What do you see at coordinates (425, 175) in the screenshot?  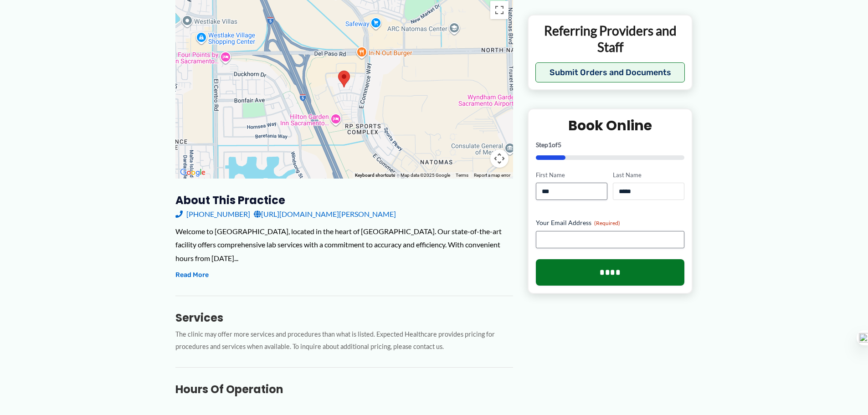 I see `span: Map data ©2025 Google` at bounding box center [425, 175].